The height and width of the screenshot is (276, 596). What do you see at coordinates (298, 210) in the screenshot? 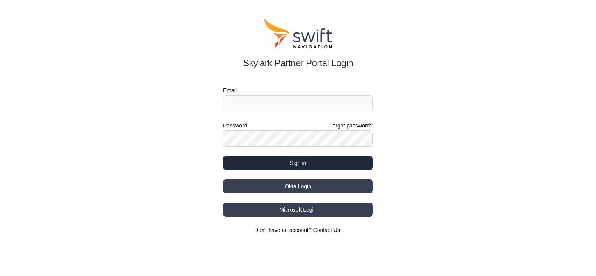
I see `button: Microsoft Login` at bounding box center [298, 210].